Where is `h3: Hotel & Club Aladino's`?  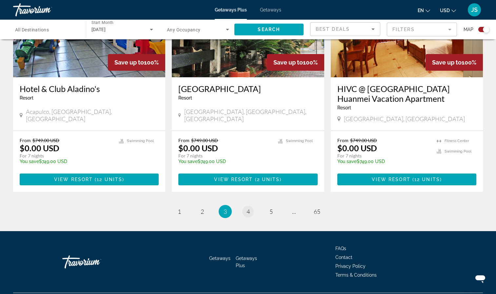
h3: Hotel & Club Aladino's is located at coordinates (89, 89).